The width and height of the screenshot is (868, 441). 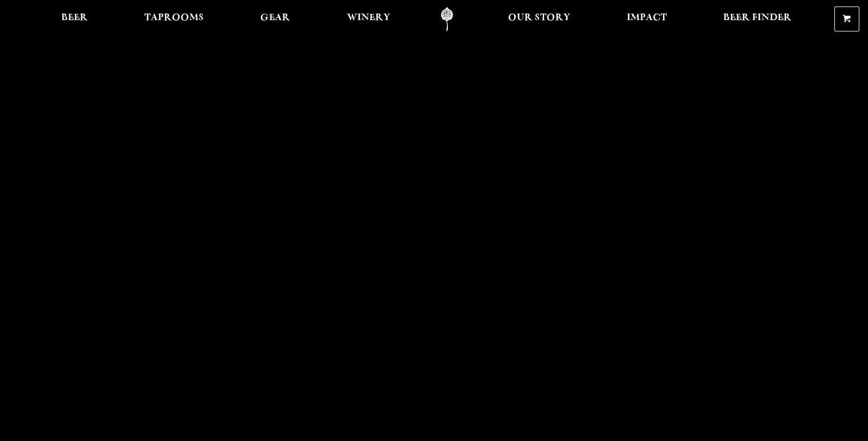 I want to click on a: Winery, so click(x=369, y=19).